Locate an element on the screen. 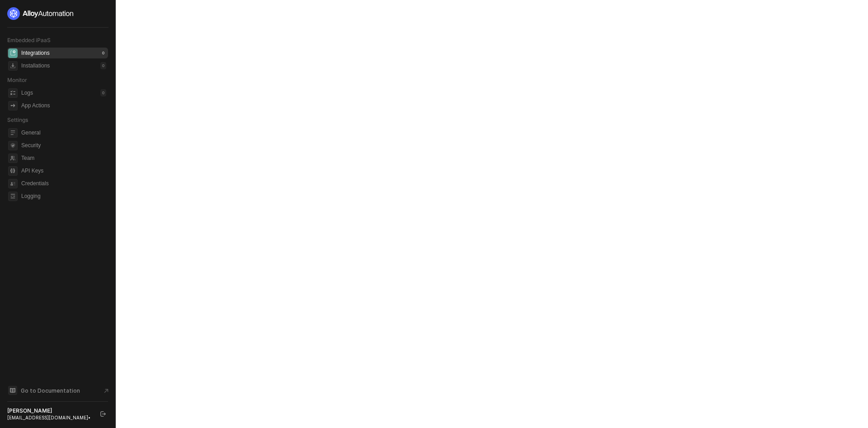  img: logo is located at coordinates (41, 14).